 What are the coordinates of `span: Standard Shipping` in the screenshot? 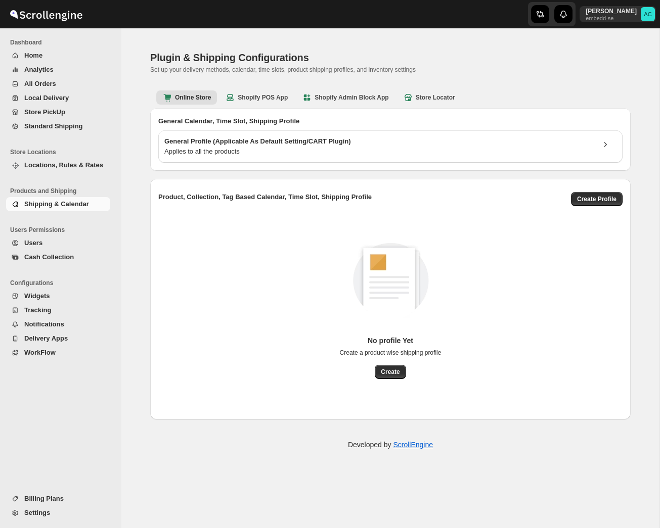 It's located at (54, 126).